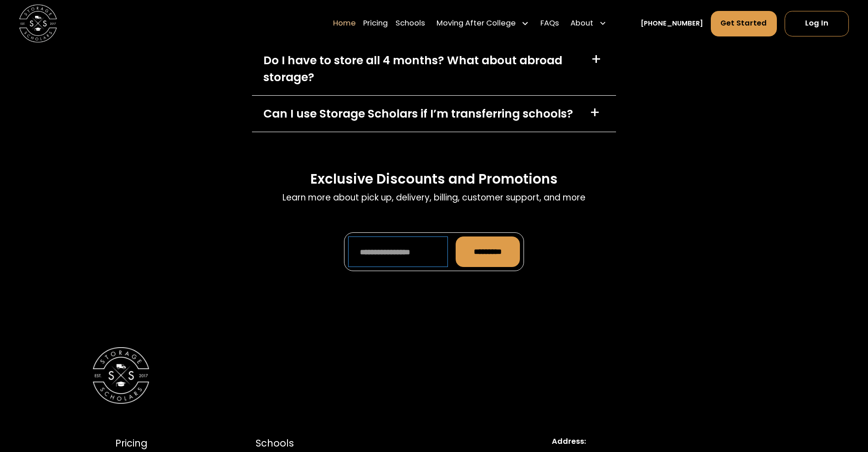 The width and height of the screenshot is (868, 452). I want to click on div: Address:, so click(652, 441).